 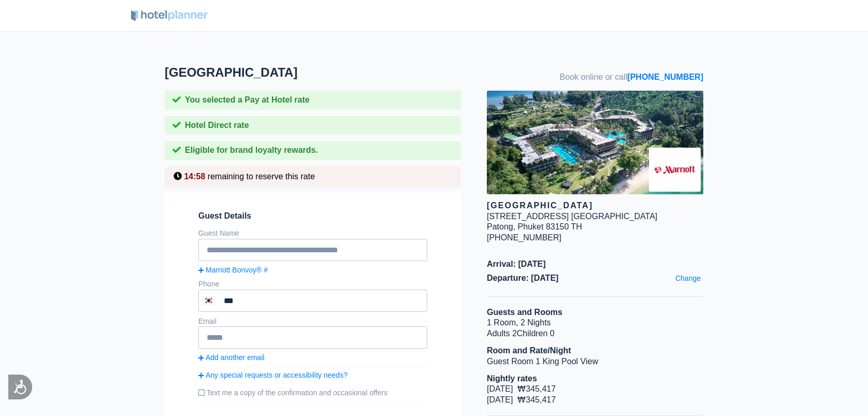 What do you see at coordinates (207, 321) in the screenshot?
I see `label: Email` at bounding box center [207, 321].